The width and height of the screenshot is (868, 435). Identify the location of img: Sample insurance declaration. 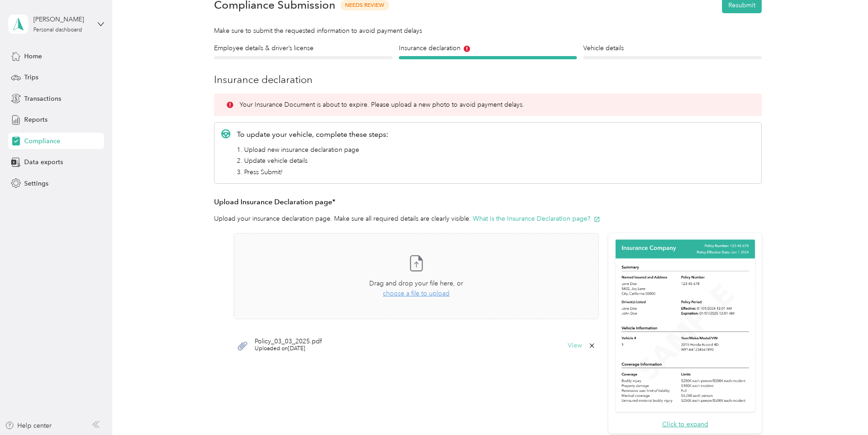
(685, 326).